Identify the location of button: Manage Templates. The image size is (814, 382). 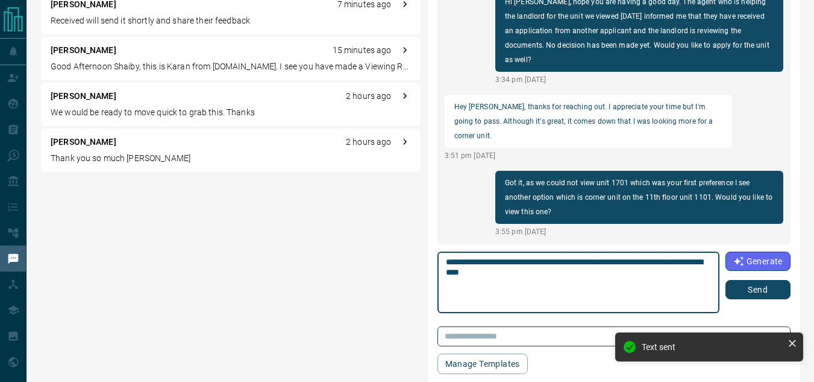
(483, 363).